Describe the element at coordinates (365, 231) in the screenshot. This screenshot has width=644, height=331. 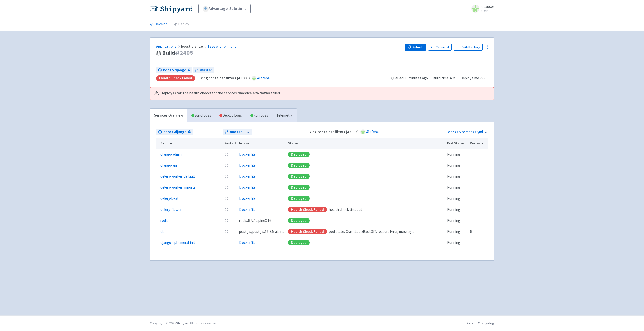
I see `div: pod state: CrashLoopBackOff: reason: Error, message:` at that location.